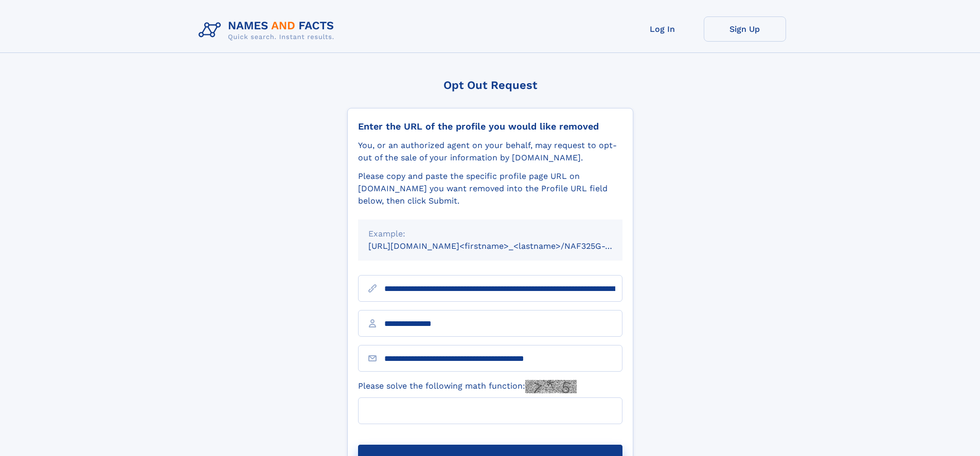 This screenshot has height=456, width=980. I want to click on div: Opt Out Request, so click(490, 85).